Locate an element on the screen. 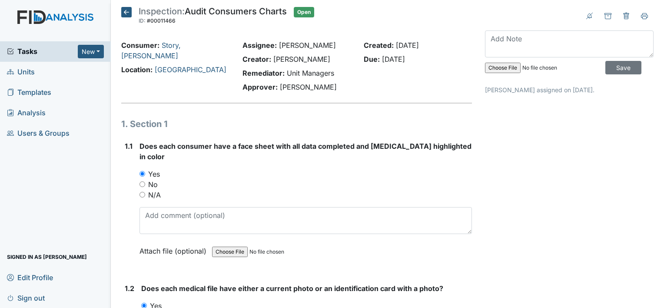 This screenshot has height=308, width=664. input: Save is located at coordinates (623, 67).